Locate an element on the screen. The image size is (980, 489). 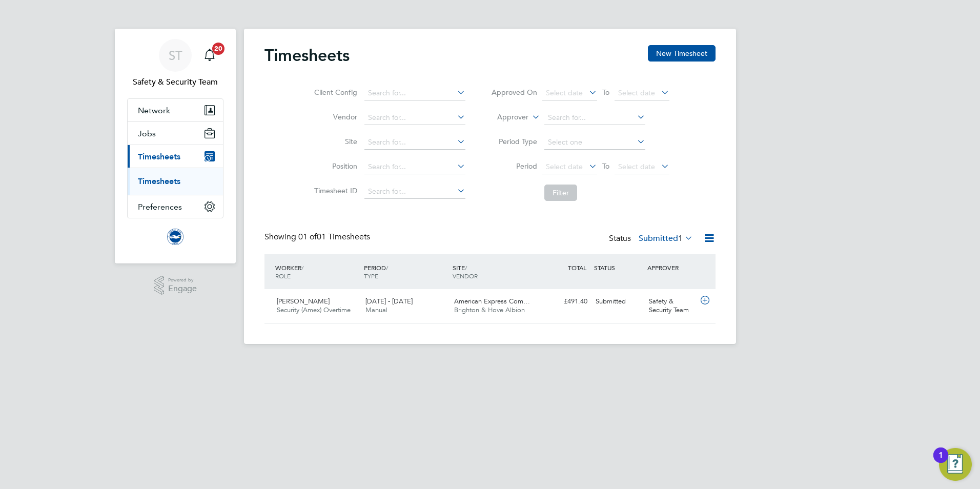
span: Powered by is located at coordinates (183, 280).